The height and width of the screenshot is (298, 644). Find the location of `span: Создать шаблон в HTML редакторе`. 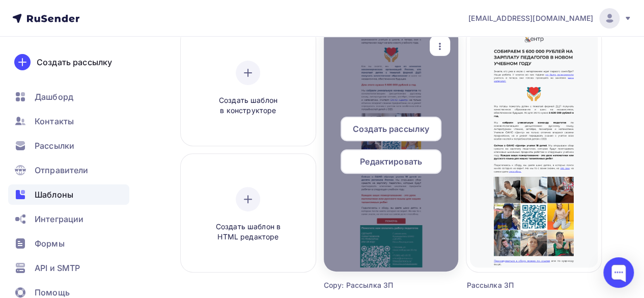

span: Создать шаблон в HTML редакторе is located at coordinates (248, 232).